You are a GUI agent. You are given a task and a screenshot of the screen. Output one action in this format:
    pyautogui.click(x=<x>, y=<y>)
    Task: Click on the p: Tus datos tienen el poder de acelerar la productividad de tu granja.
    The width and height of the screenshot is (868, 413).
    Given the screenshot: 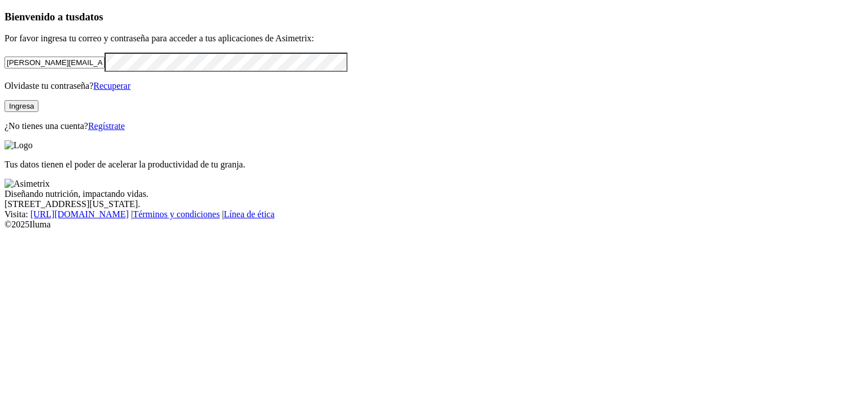 What is the action you would take?
    pyautogui.click(x=434, y=165)
    